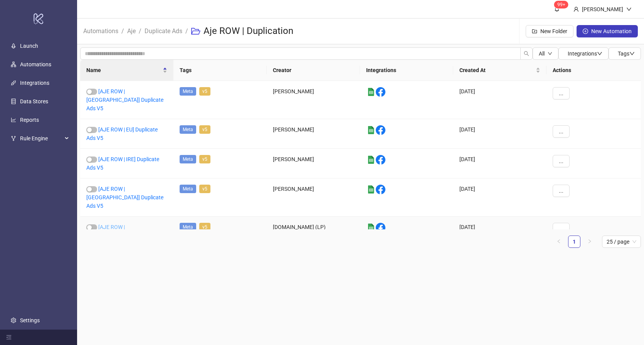  I want to click on a: Reports, so click(30, 120).